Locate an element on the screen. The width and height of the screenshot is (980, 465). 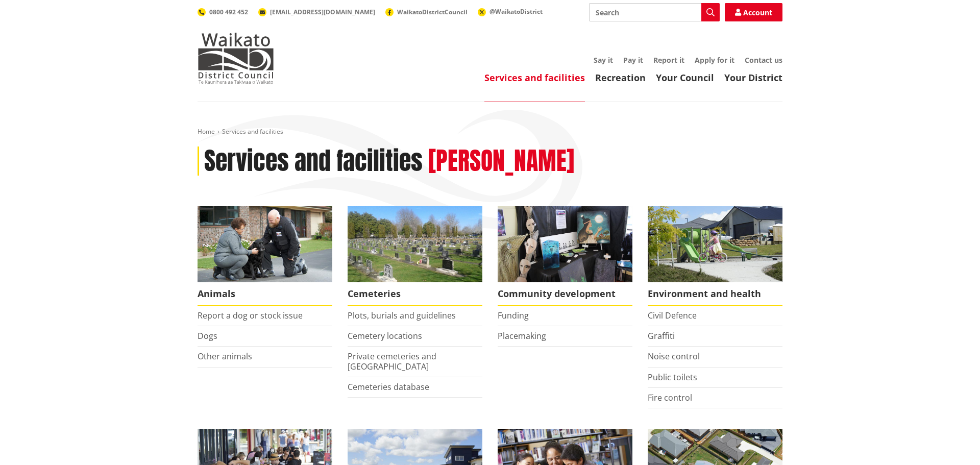
a: Say it is located at coordinates (603, 59).